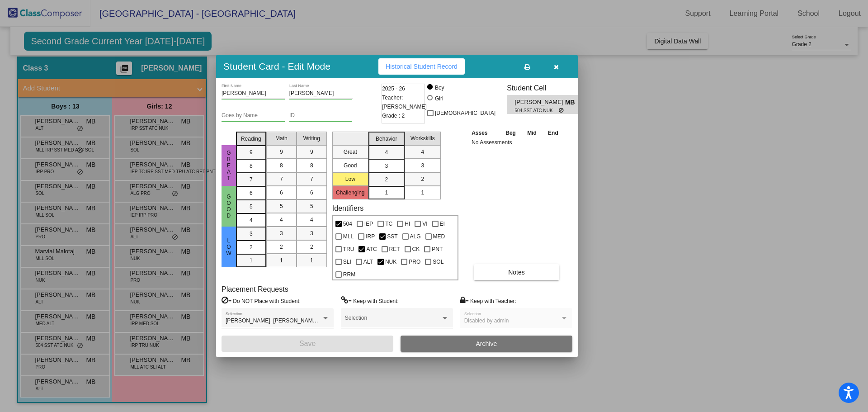 The height and width of the screenshot is (412, 868). Describe the element at coordinates (486, 344) in the screenshot. I see `span: Archive` at that location.